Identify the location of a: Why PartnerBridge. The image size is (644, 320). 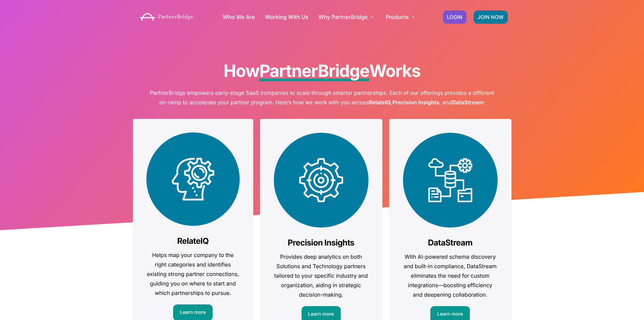
(347, 17).